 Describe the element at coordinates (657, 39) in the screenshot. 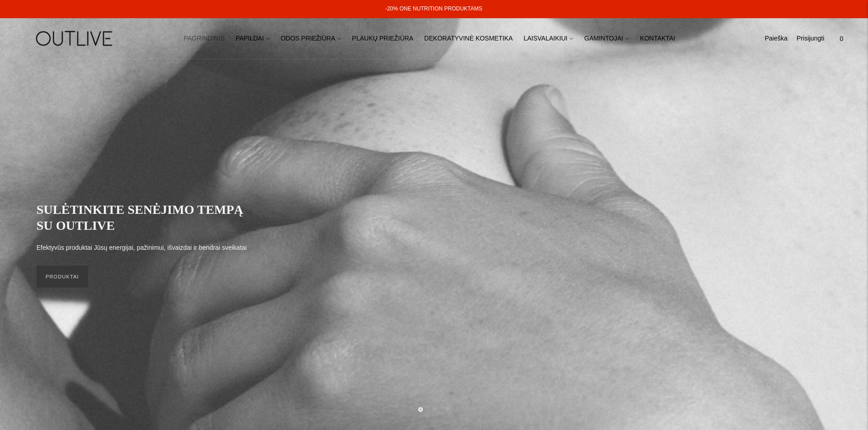

I see `a: KONTAKTAI` at that location.